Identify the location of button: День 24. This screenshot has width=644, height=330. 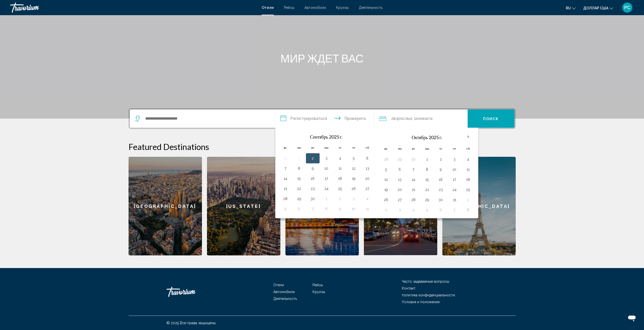
(454, 190).